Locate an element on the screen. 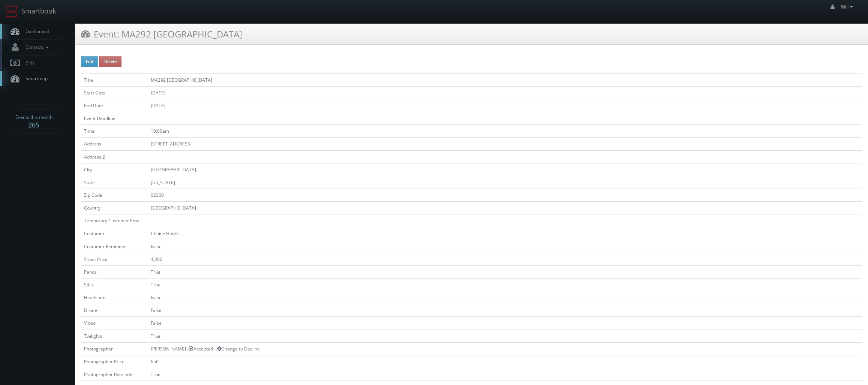  td: Address is located at coordinates (114, 144).